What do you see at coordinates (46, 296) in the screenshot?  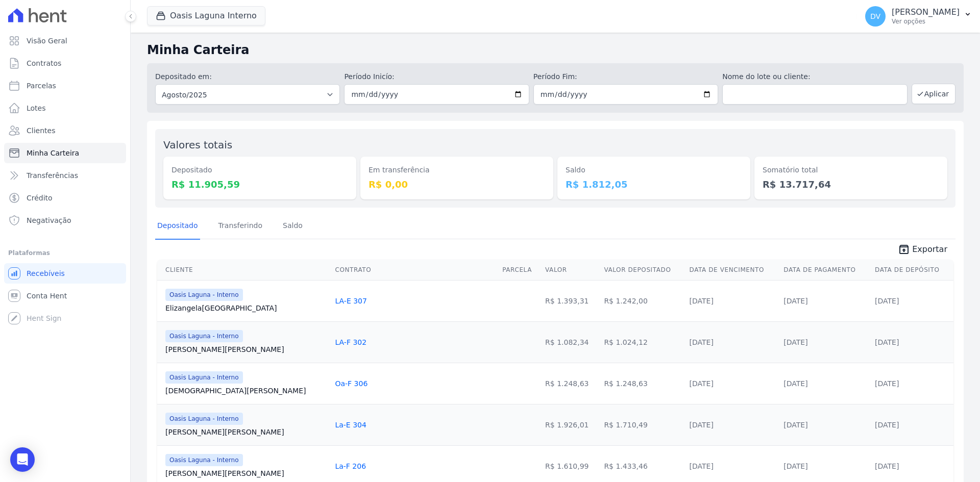 I see `span: Conta Hent` at bounding box center [46, 296].